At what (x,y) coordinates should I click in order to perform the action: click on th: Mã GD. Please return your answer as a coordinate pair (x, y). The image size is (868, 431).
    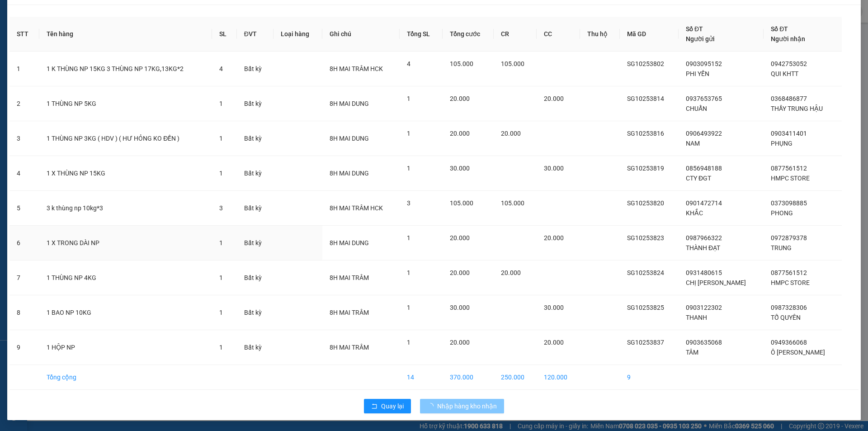
    Looking at the image, I should click on (649, 34).